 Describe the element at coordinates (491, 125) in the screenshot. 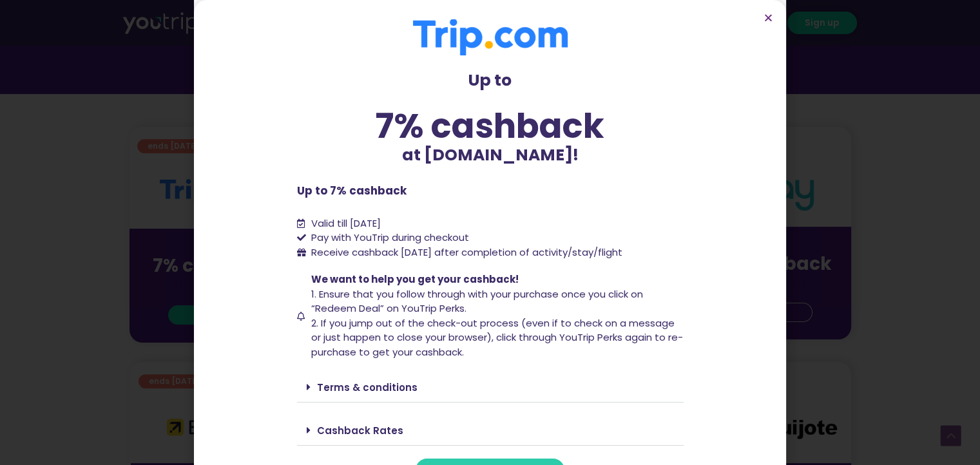

I see `div: 7% cashback` at that location.